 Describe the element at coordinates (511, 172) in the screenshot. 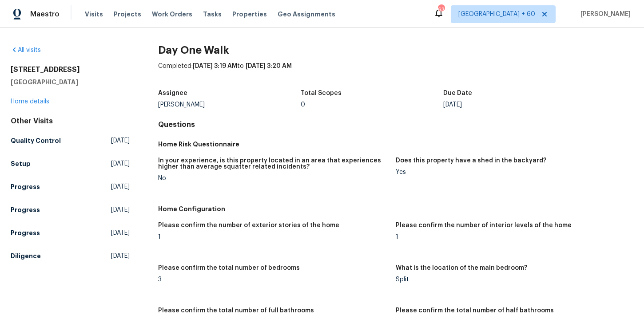

I see `div: Yes` at that location.